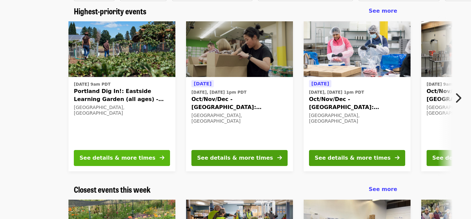 Image resolution: width=471 pixels, height=219 pixels. I want to click on img: Oct/Nov/Dec - Beaverton: Repack/Sort (age 10+) organized by Oregon Food Bank, so click(357, 49).